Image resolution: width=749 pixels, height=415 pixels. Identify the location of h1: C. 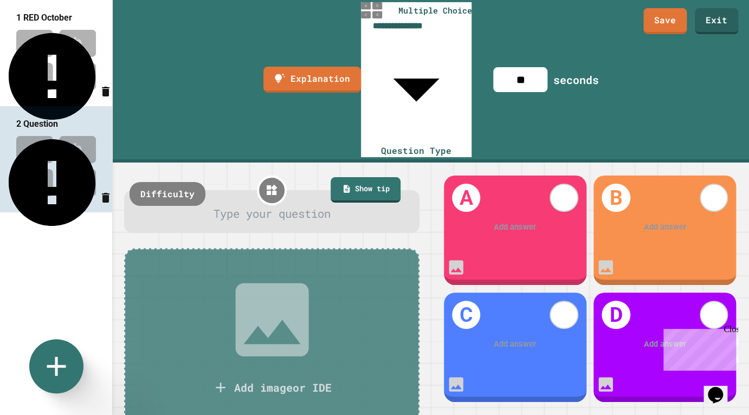
(466, 315).